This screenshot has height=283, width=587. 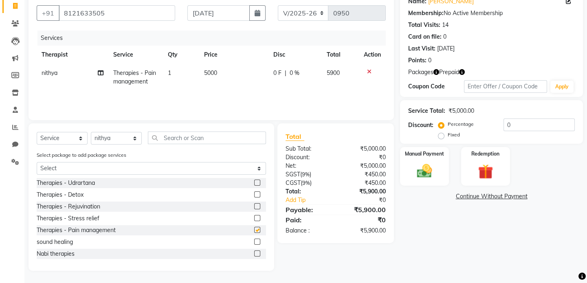 I want to click on div: Sub Total:, so click(x=308, y=149).